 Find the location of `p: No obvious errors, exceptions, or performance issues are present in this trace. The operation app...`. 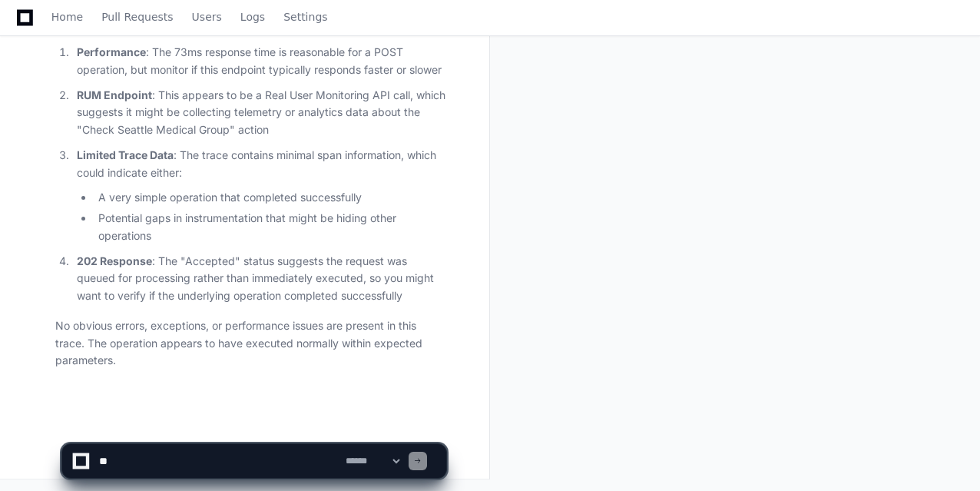

p: No obvious errors, exceptions, or performance issues are present in this trace. The operation app... is located at coordinates (250, 343).